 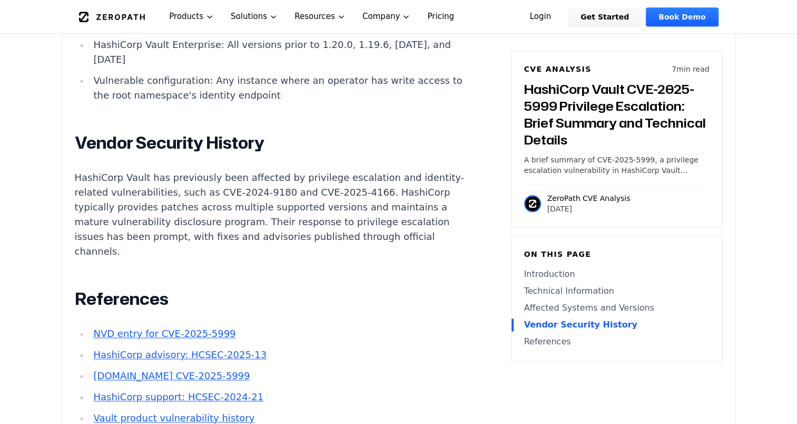 I want to click on a: Vendor Security History, so click(x=617, y=325).